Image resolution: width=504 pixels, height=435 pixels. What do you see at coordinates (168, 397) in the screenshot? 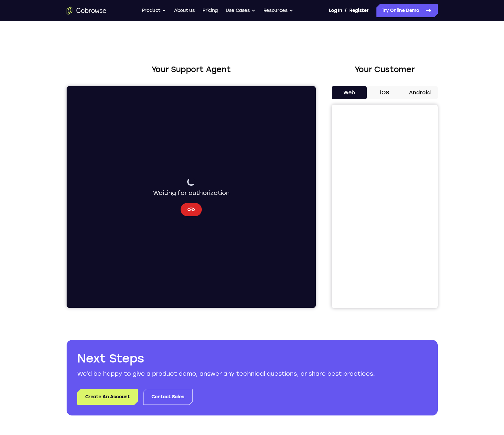
I see `a: Contact Sales` at bounding box center [168, 397].